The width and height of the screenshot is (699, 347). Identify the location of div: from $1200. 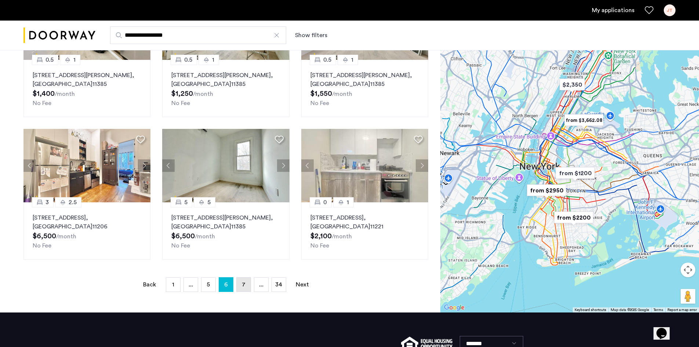
(575, 173).